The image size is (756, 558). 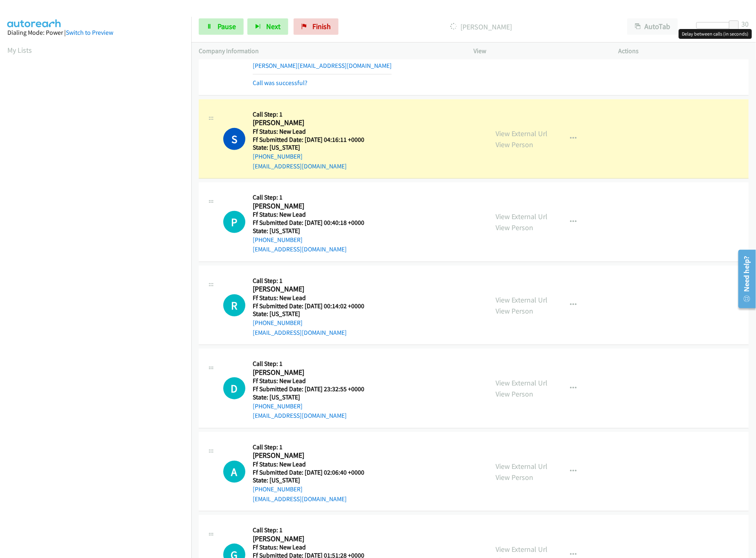 What do you see at coordinates (96, 33) in the screenshot?
I see `div: Dialing Mode: Power |` at bounding box center [96, 33].